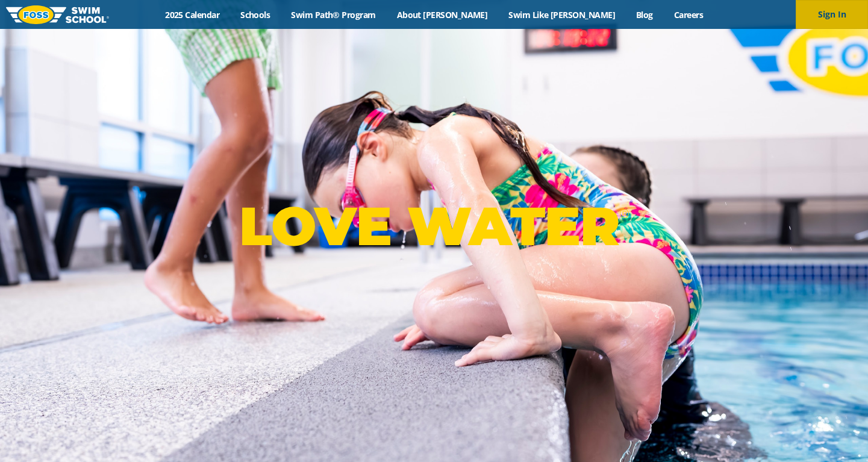 Image resolution: width=868 pixels, height=462 pixels. Describe the element at coordinates (644, 14) in the screenshot. I see `a: Blog` at that location.